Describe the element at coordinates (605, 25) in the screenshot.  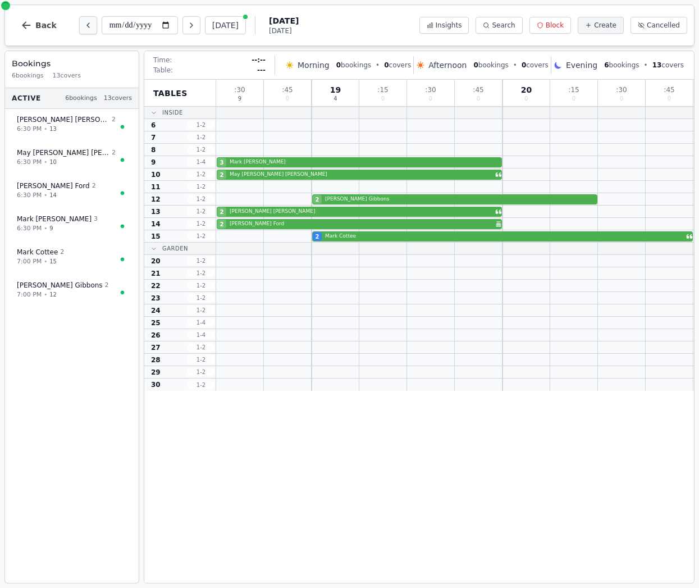
I see `span: Create` at that location.